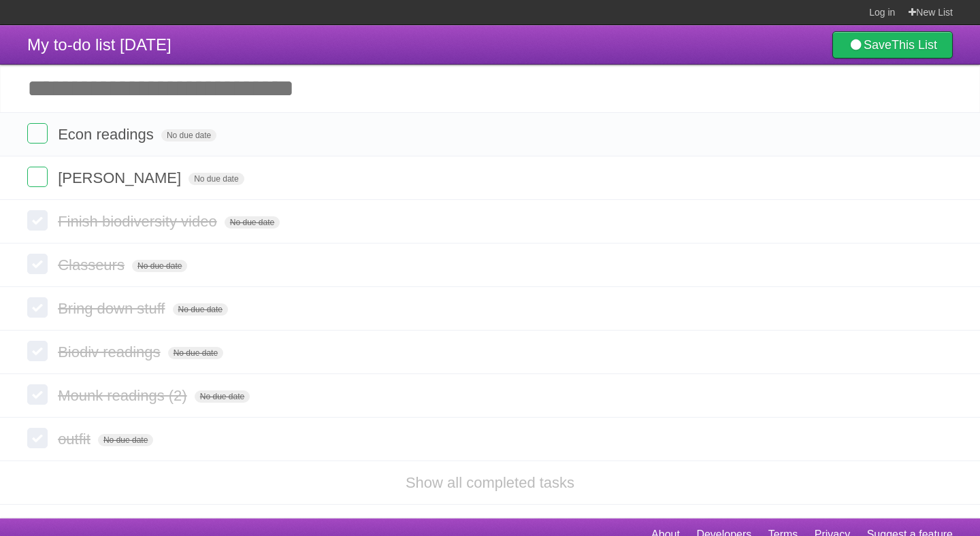  What do you see at coordinates (113, 308) in the screenshot?
I see `span: Bring down stuff` at bounding box center [113, 308].